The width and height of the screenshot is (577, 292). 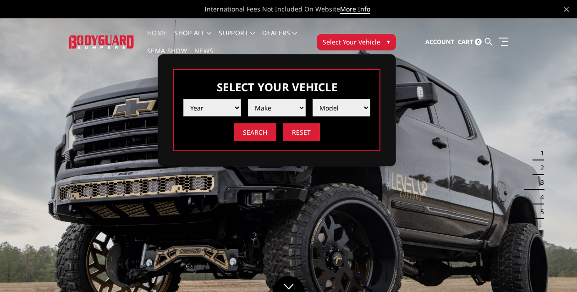 I want to click on h3: Select Your Vehicle, so click(x=277, y=87).